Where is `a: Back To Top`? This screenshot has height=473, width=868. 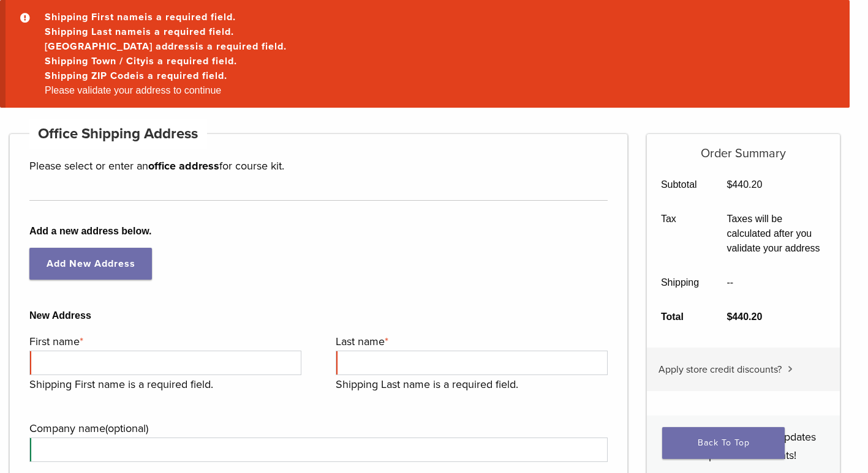 a: Back To Top is located at coordinates (723, 443).